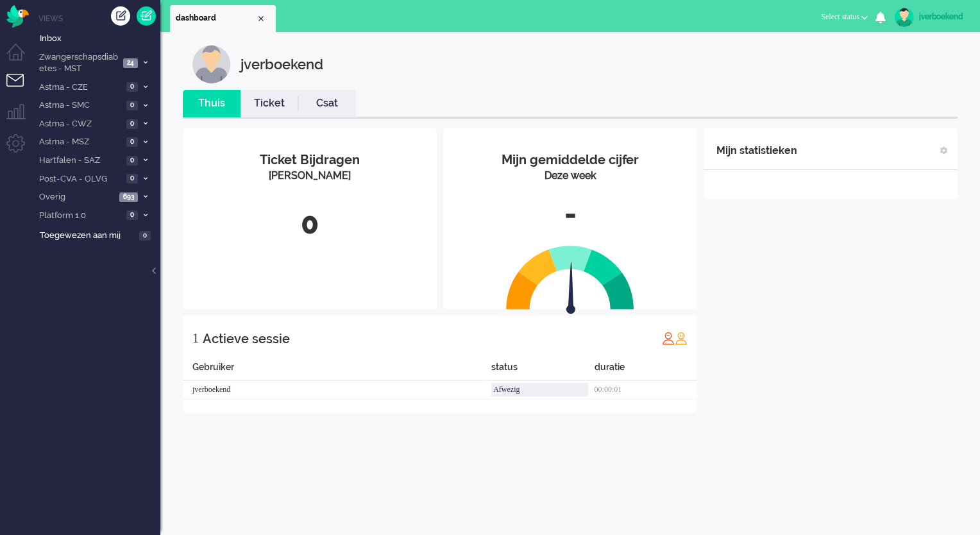 The height and width of the screenshot is (535, 980). Describe the element at coordinates (80, 215) in the screenshot. I see `span: Platform 1.0` at that location.